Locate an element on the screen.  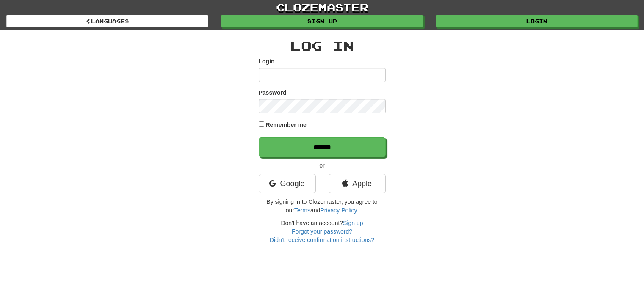
label: Login is located at coordinates (266, 61).